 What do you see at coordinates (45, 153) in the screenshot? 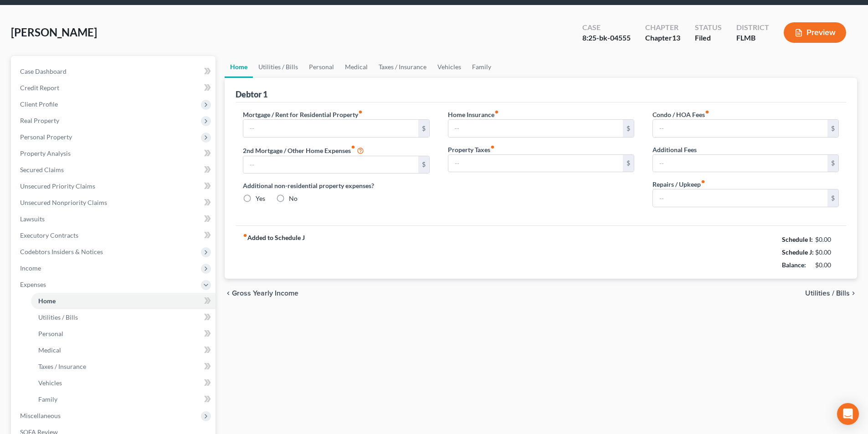
I see `span: Property Analysis` at bounding box center [45, 153].